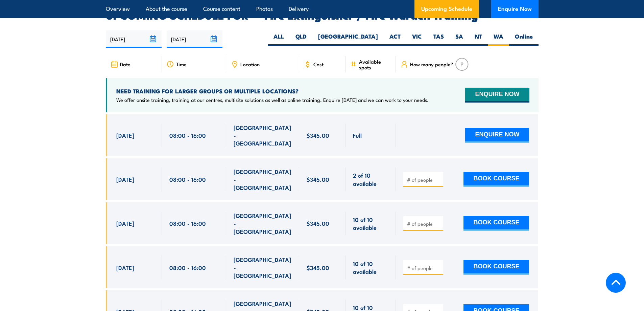 The height and width of the screenshot is (311, 644). What do you see at coordinates (370, 179) in the screenshot?
I see `span: 2 of 10 available` at bounding box center [370, 179].